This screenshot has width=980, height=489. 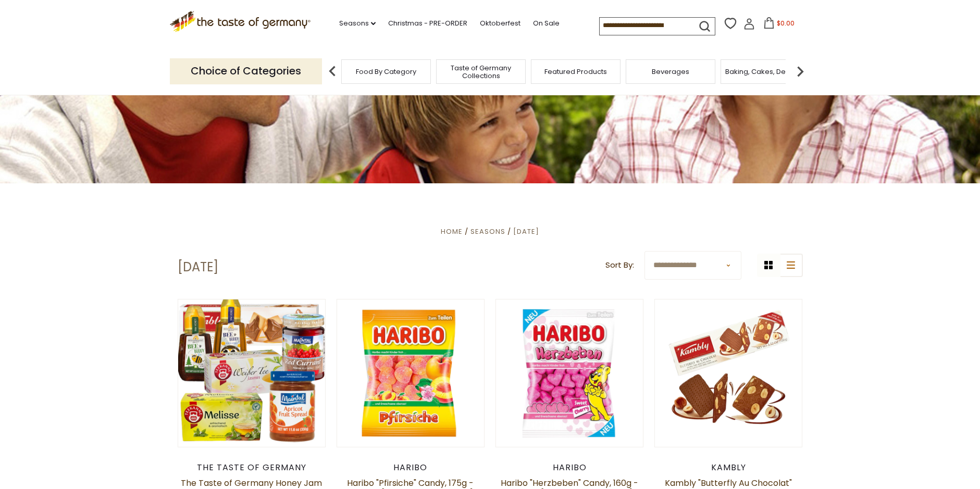 I want to click on img: The Taste of Germany Honey Jam Tea Collection, 7pc - FREE SHIPPING, so click(x=252, y=373).